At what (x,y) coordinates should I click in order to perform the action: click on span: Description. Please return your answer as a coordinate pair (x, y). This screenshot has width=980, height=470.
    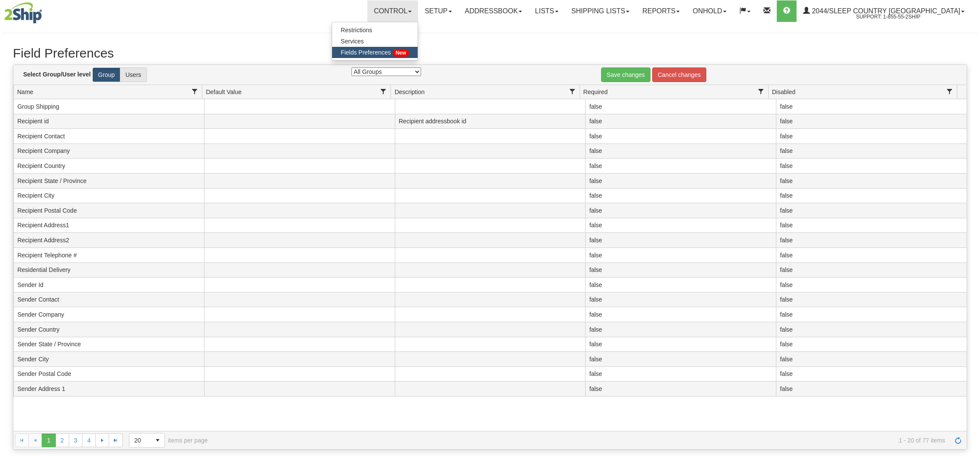
    Looking at the image, I should click on (409, 92).